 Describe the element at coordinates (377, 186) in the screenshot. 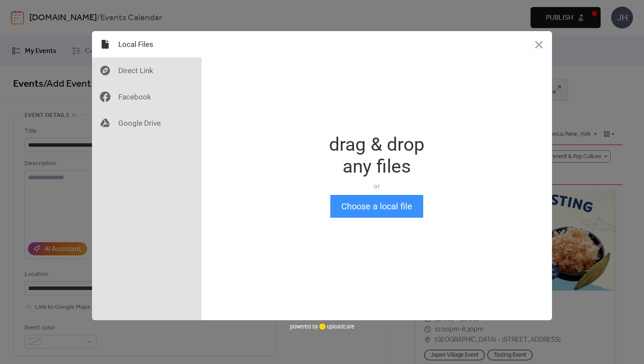

I see `div: or` at that location.